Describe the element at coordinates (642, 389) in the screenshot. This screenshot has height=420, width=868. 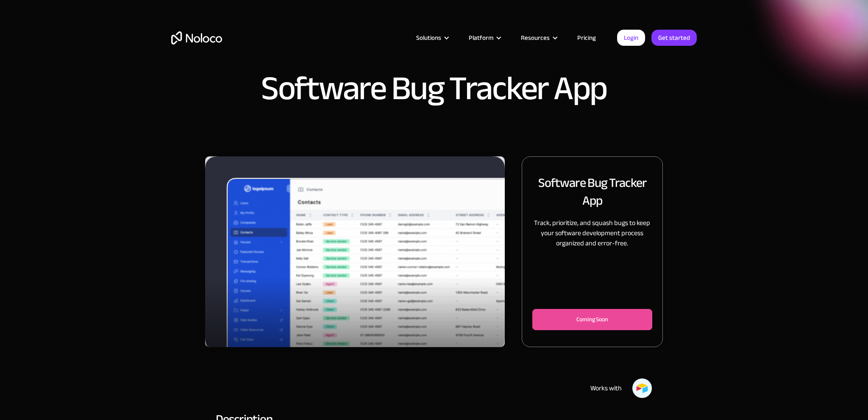
I see `img: Airtable` at that location.